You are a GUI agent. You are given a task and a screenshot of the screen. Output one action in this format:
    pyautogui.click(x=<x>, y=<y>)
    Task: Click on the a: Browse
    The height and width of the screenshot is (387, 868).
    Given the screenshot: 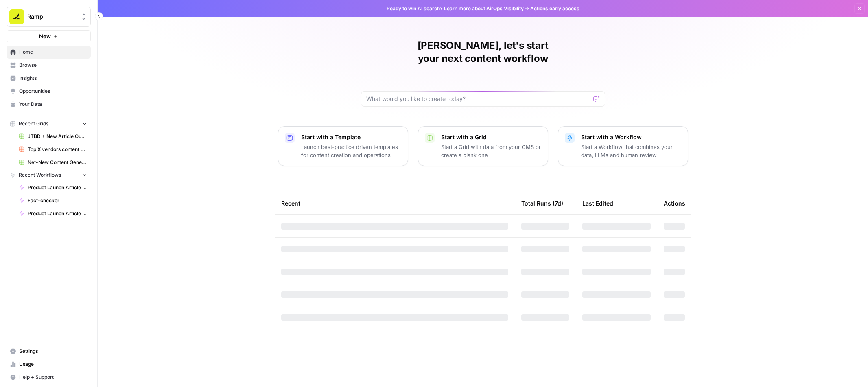 What is the action you would take?
    pyautogui.click(x=48, y=65)
    